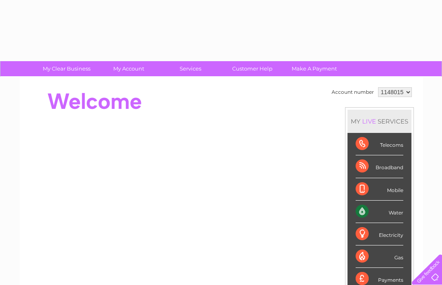 The width and height of the screenshot is (442, 285). I want to click on a: My Clear Business, so click(66, 68).